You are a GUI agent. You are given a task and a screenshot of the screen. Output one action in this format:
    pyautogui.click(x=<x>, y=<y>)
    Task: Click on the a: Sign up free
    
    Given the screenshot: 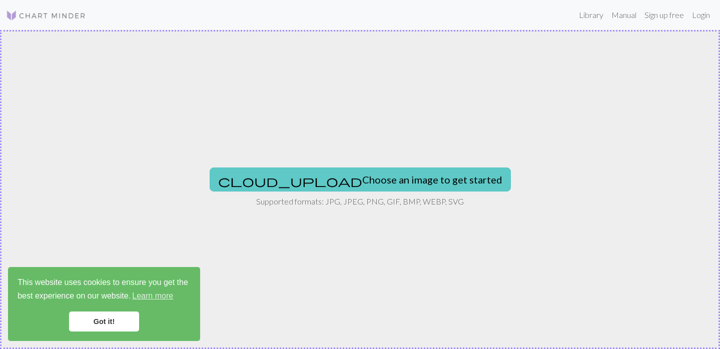 What is the action you would take?
    pyautogui.click(x=664, y=15)
    